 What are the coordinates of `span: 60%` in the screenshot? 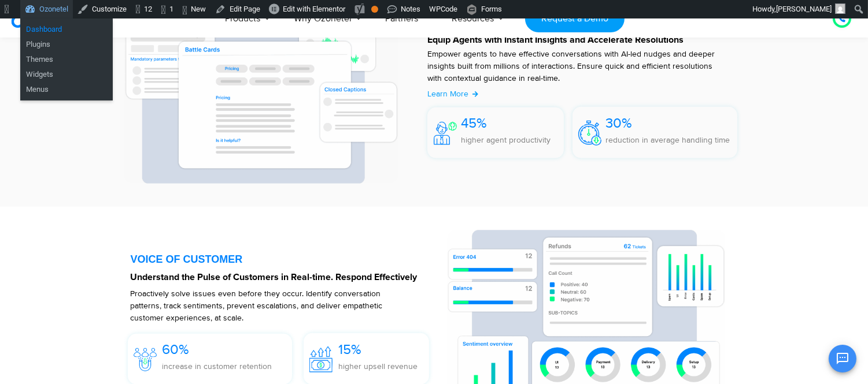 It's located at (176, 349).